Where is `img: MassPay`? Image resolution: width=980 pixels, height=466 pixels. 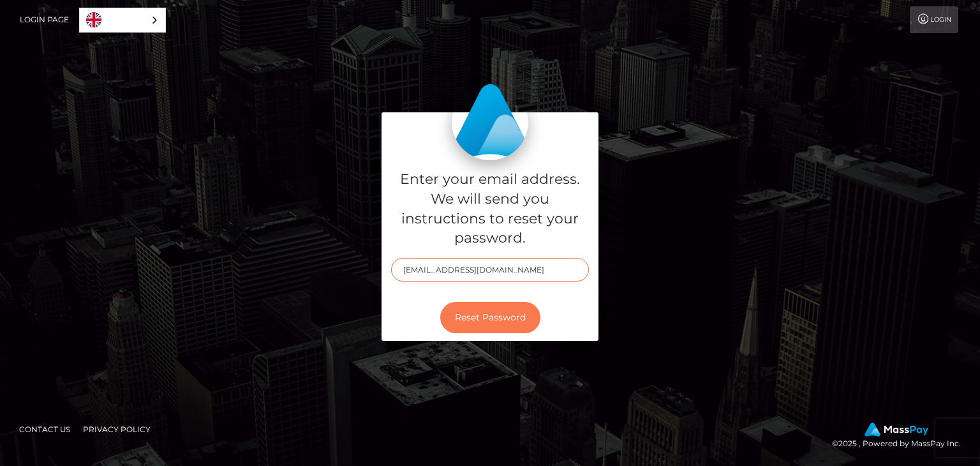
img: MassPay is located at coordinates (896, 429).